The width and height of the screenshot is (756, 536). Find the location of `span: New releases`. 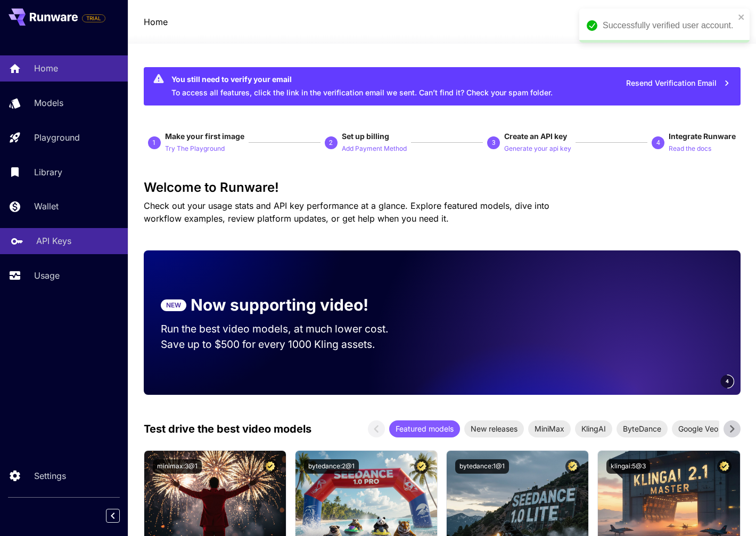

span: New releases is located at coordinates (494, 428).